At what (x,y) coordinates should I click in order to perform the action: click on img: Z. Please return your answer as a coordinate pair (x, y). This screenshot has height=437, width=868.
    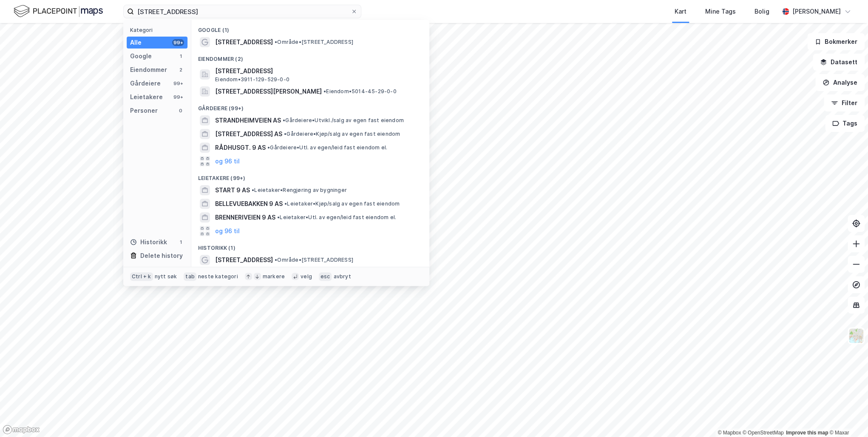
    Looking at the image, I should click on (856, 335).